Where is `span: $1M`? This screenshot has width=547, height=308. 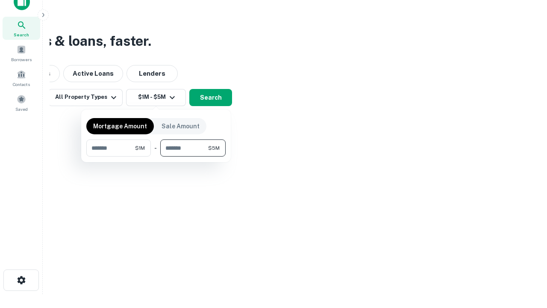 span: $1M is located at coordinates (140, 148).